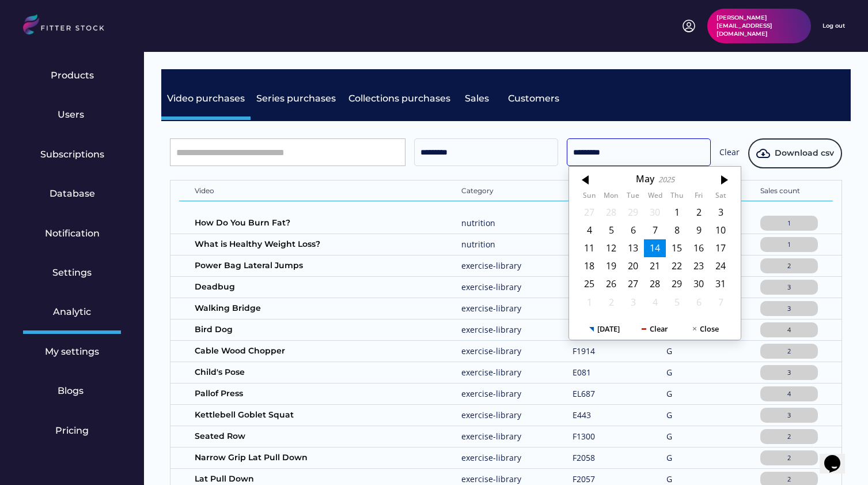 This screenshot has height=485, width=868. Describe the element at coordinates (310, 458) in the screenshot. I see `div: Narrow Grip Lat Pull Down` at that location.